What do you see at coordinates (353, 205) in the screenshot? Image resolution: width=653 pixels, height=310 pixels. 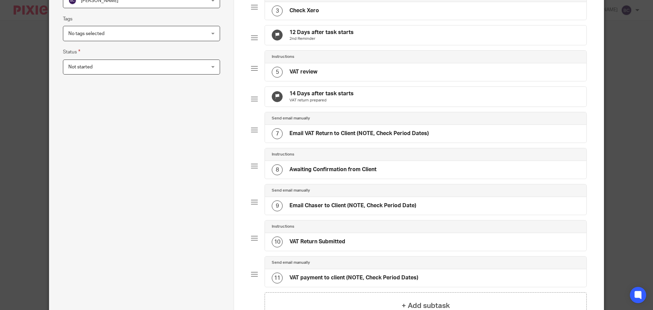 I see `h4: Email Chaser to Client (NOTE, Check Period Date)` at bounding box center [353, 205].